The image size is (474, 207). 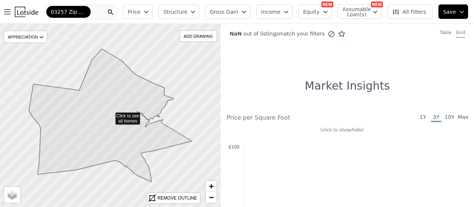 I want to click on span: 10Y, so click(x=450, y=118).